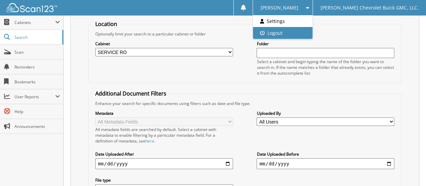 Image resolution: width=426 pixels, height=186 pixels. What do you see at coordinates (245, 34) in the screenshot?
I see `div: Optionally limit your search to a particular cabinet or folder` at bounding box center [245, 34].